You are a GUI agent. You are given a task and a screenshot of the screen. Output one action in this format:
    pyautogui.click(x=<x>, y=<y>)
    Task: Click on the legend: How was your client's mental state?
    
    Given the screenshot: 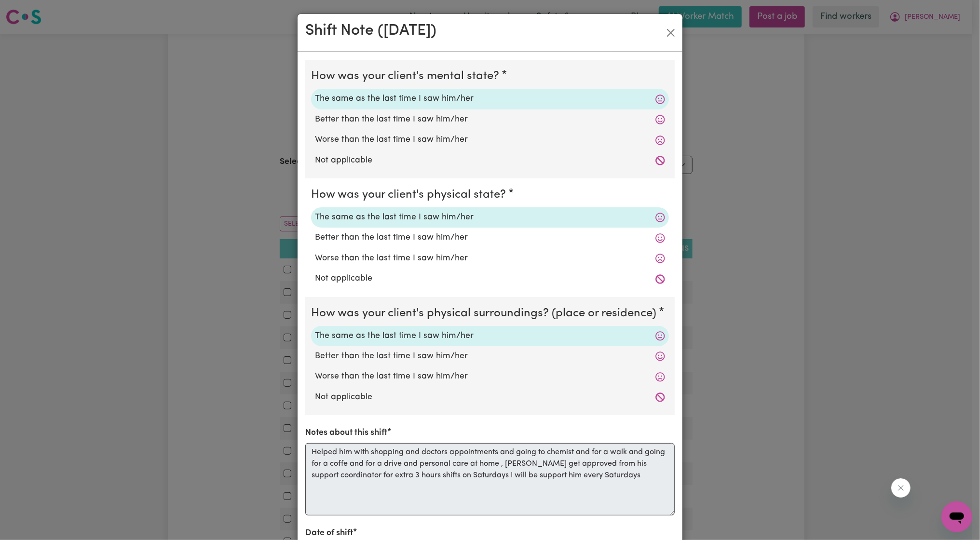 What is the action you would take?
    pyautogui.click(x=407, y=76)
    